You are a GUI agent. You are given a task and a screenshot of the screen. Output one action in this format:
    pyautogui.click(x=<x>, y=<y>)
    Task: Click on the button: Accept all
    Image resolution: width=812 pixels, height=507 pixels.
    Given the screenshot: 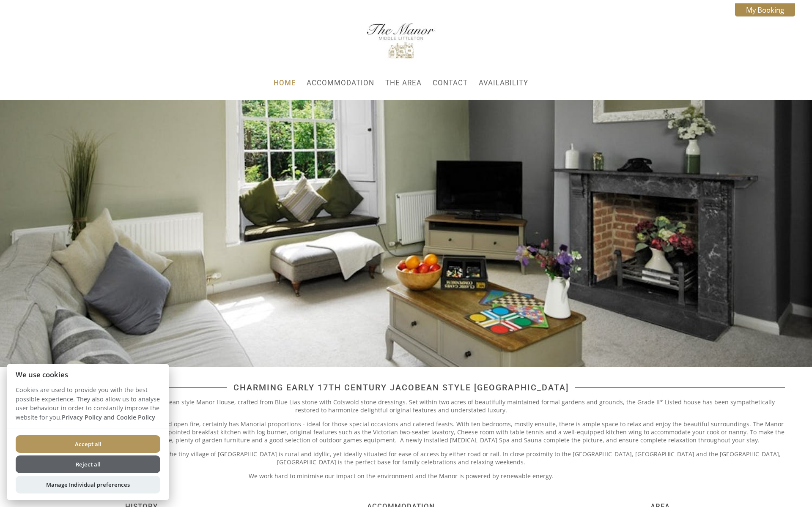 What is the action you would take?
    pyautogui.click(x=88, y=444)
    